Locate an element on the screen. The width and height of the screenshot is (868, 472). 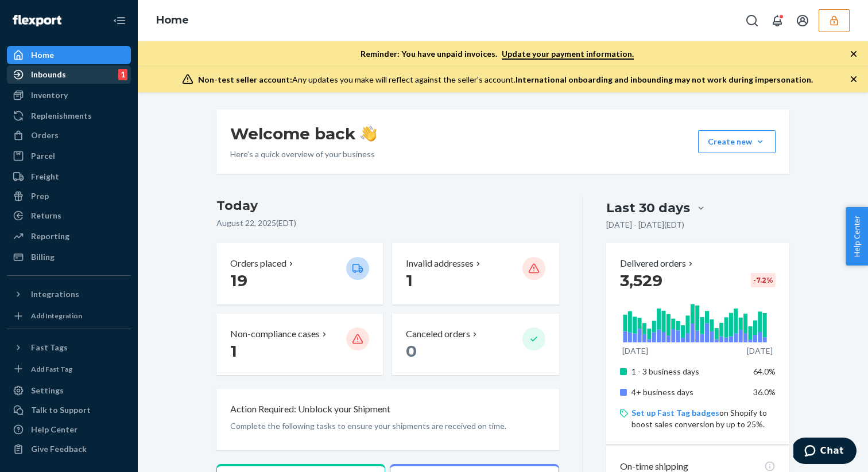
a: Orders is located at coordinates (69, 136).